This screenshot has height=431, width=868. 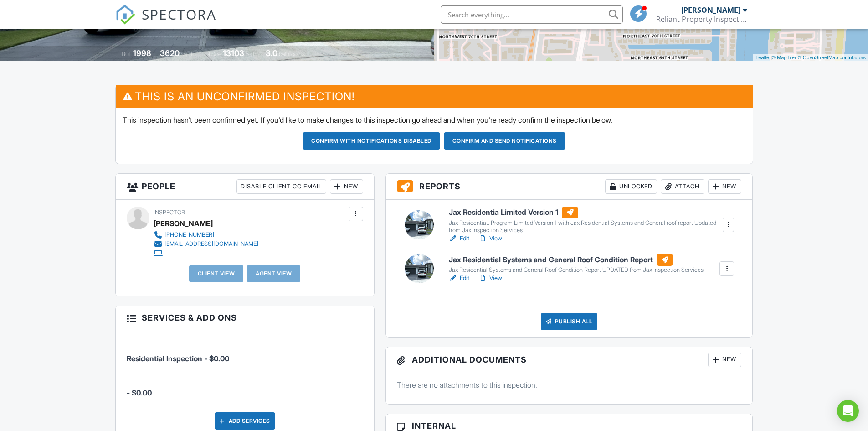 What do you see at coordinates (631, 187) in the screenshot?
I see `div: Unlocked` at bounding box center [631, 187].